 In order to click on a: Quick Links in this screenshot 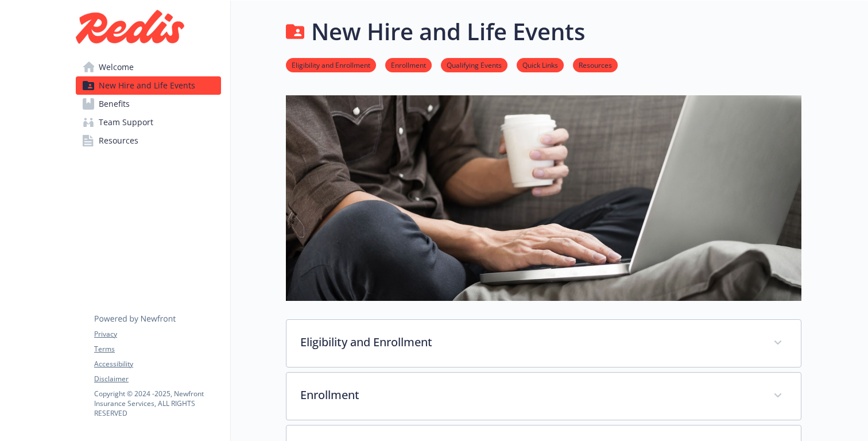, I will do `click(541, 65)`.